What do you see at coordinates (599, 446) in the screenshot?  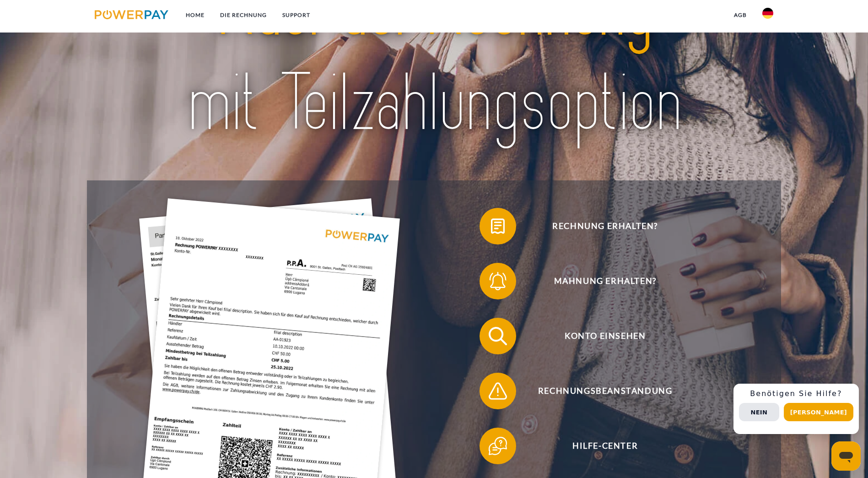 I see `a: Hilfe-Center` at bounding box center [599, 446].